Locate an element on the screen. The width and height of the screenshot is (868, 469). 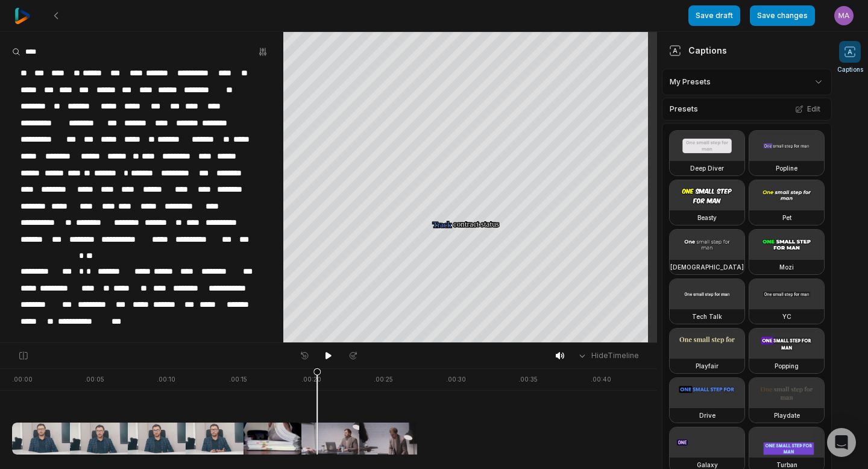
h3: Drive is located at coordinates (706, 415).